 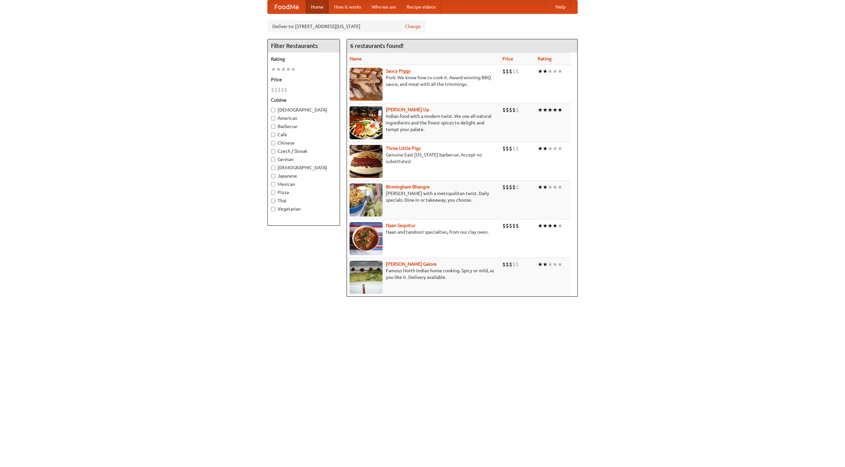 I want to click on input: Czech / Slovak, so click(x=273, y=151).